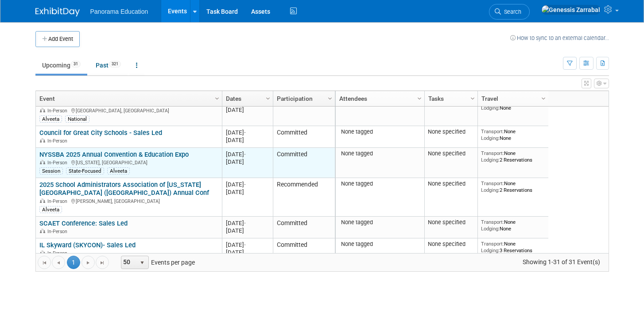 This screenshot has width=644, height=309. I want to click on div: Session, so click(51, 171).